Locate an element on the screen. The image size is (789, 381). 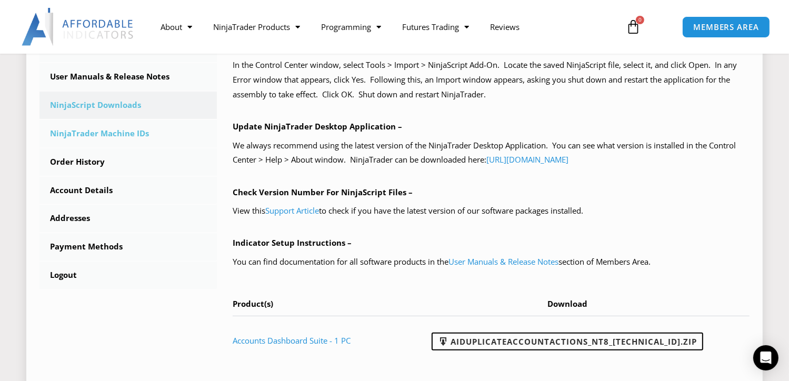
a: MEMBERS AREA is located at coordinates (726, 27).